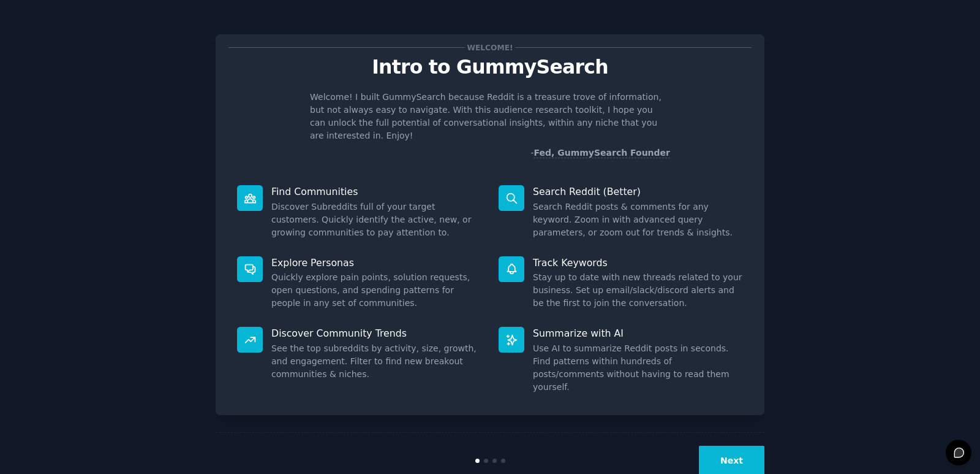  Describe the element at coordinates (376, 191) in the screenshot. I see `p: Find Communities` at that location.